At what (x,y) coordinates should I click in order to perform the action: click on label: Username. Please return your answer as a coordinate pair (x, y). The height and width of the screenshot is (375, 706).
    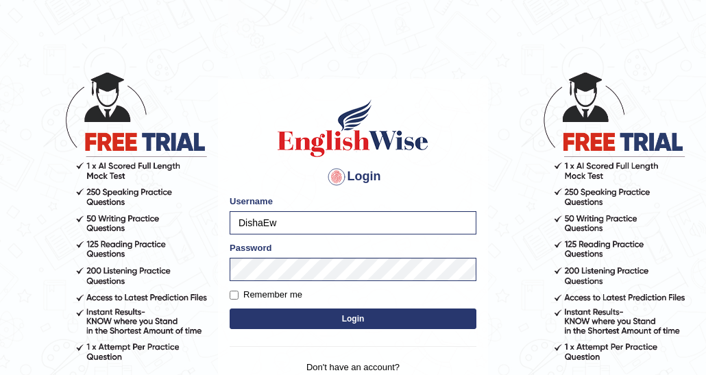
    Looking at the image, I should click on (251, 201).